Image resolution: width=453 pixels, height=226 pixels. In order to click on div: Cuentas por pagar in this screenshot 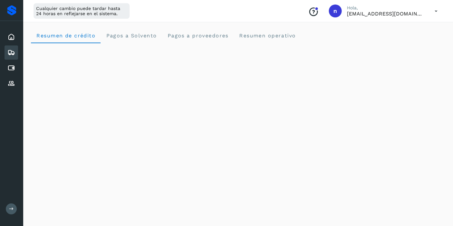, I will do `click(11, 68)`.